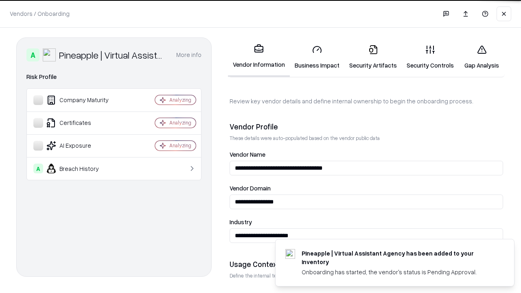  What do you see at coordinates (82, 168) in the screenshot?
I see `div: Breach History` at bounding box center [82, 168].